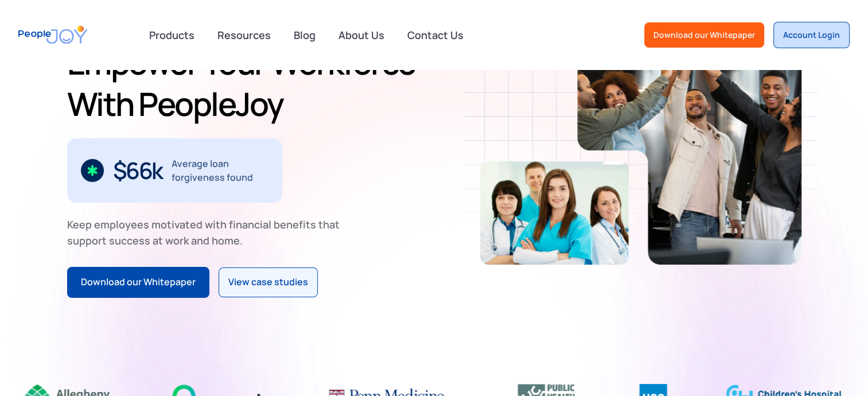  What do you see at coordinates (220, 170) in the screenshot?
I see `div: Average loan forgiveness found` at bounding box center [220, 170].